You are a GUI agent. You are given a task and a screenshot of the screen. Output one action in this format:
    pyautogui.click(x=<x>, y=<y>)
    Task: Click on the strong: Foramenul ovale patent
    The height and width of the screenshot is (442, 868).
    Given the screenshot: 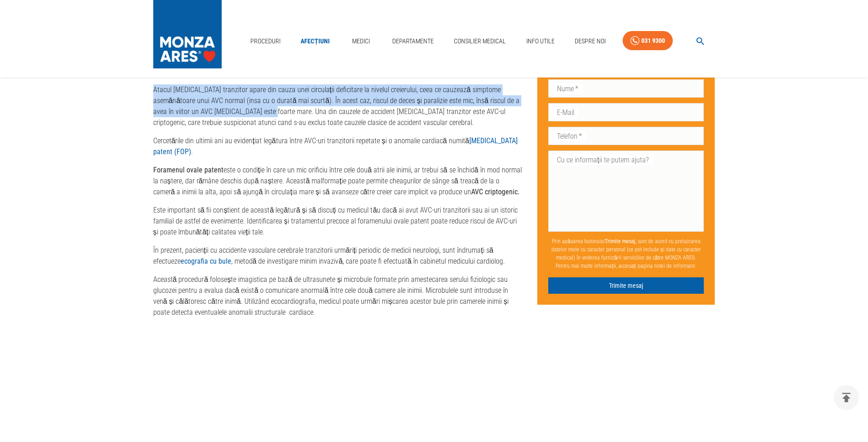 What is the action you would take?
    pyautogui.click(x=189, y=170)
    